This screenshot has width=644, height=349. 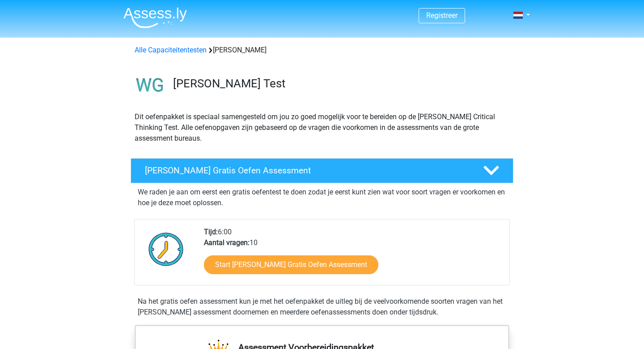 I want to click on a: Registreer, so click(x=442, y=15).